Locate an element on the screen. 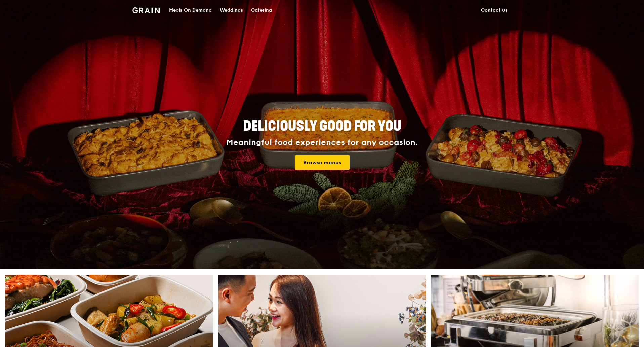 The height and width of the screenshot is (347, 644). img: Grain is located at coordinates (146, 10).